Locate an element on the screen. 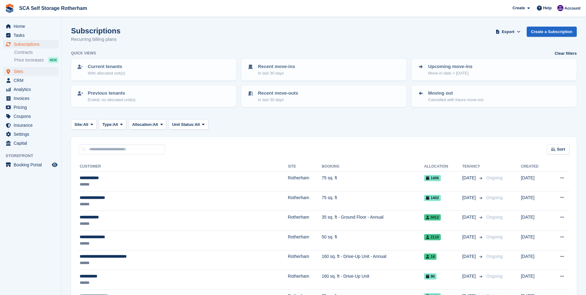 Image resolution: width=586 pixels, height=295 pixels. h1: Subscriptions is located at coordinates (96, 31).